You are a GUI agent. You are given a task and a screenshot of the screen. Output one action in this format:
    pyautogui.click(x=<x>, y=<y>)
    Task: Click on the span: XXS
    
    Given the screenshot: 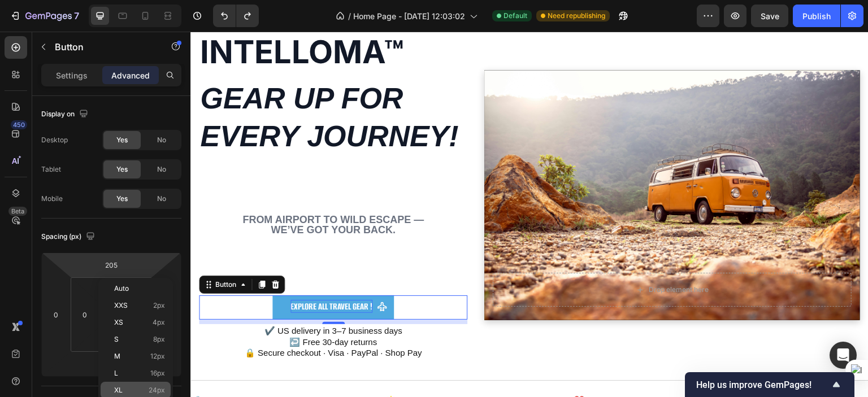 What is the action you would take?
    pyautogui.click(x=121, y=306)
    